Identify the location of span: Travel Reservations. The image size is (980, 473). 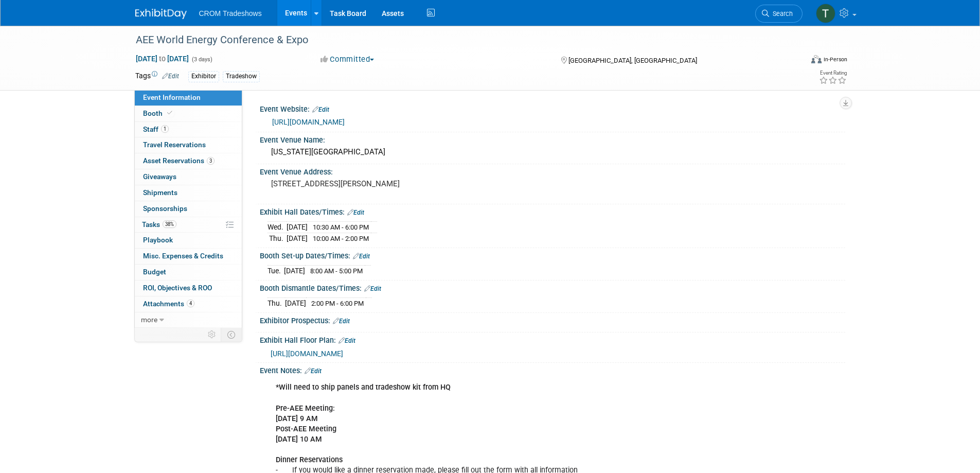
(175, 145).